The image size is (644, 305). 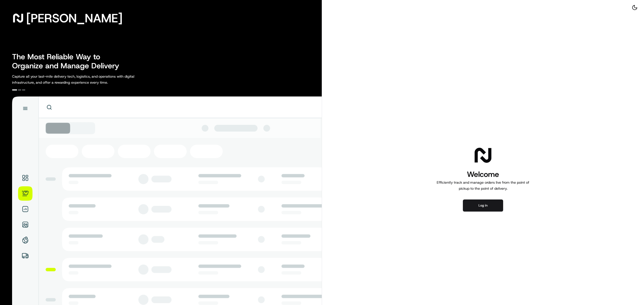 What do you see at coordinates (84, 79) in the screenshot?
I see `p: Capture all your last-mile delivery tech, logistics, and operations with digital infrastructure, ...` at bounding box center [84, 79].